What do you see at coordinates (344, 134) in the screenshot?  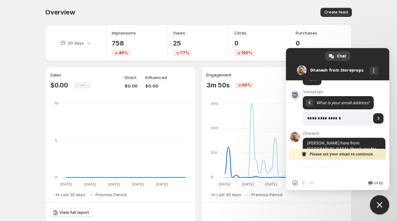 I see `span: Dhanesh` at bounding box center [344, 134].